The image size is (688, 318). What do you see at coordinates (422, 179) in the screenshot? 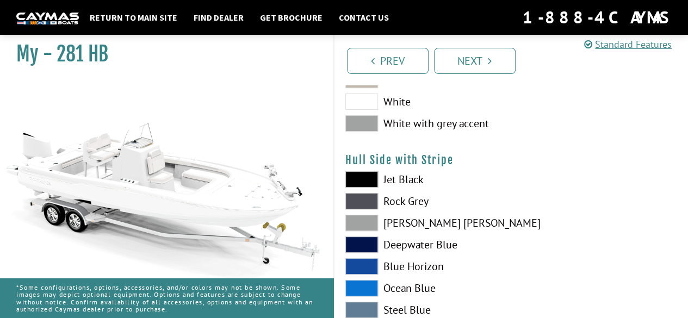
I see `label: Jet Black` at bounding box center [422, 179].